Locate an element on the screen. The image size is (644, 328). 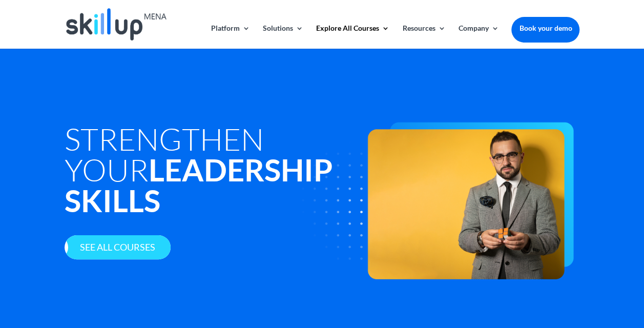
a: Explore All Courses is located at coordinates (352, 36).